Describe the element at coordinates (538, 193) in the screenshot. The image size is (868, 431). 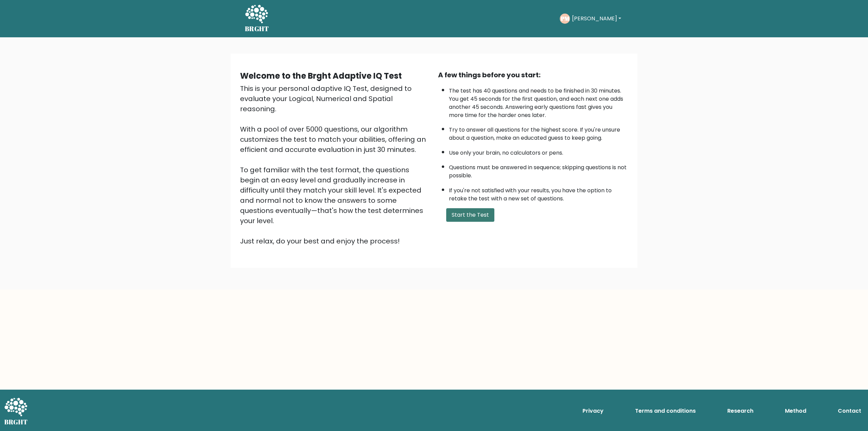
I see `li: If you're not satisfied with your results, you have the option to retake the test with a new set ...` at that location.